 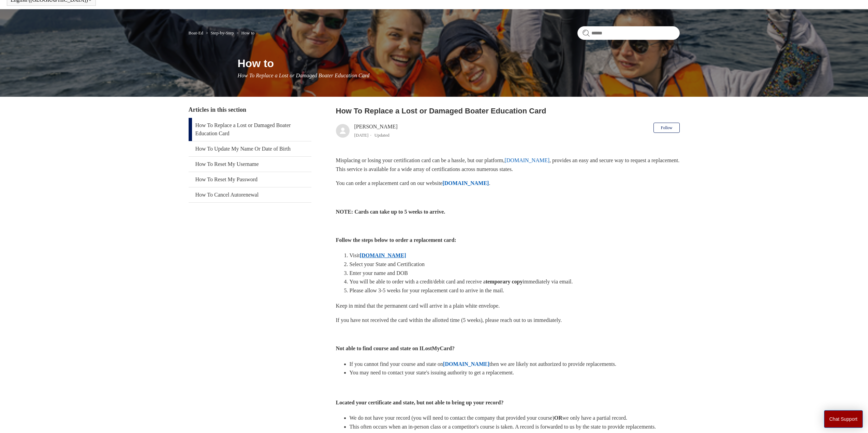 What do you see at coordinates (666, 128) in the screenshot?
I see `button: Follow Article` at bounding box center [666, 128].